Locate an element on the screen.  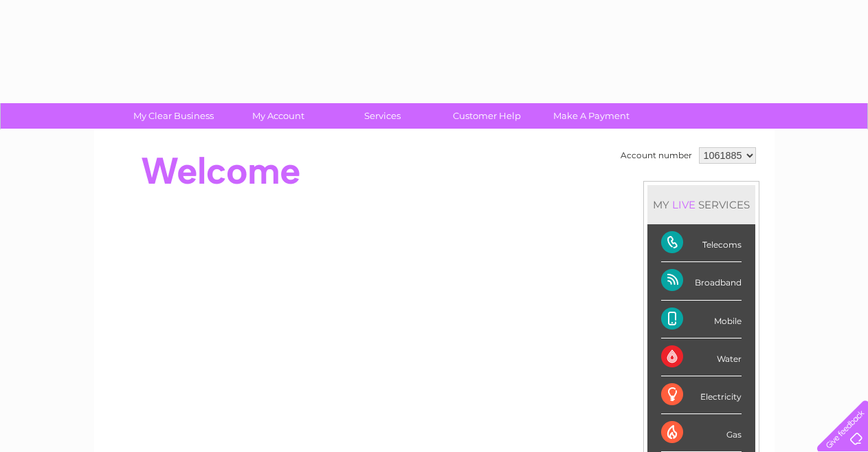
div: Gas is located at coordinates (701, 433).